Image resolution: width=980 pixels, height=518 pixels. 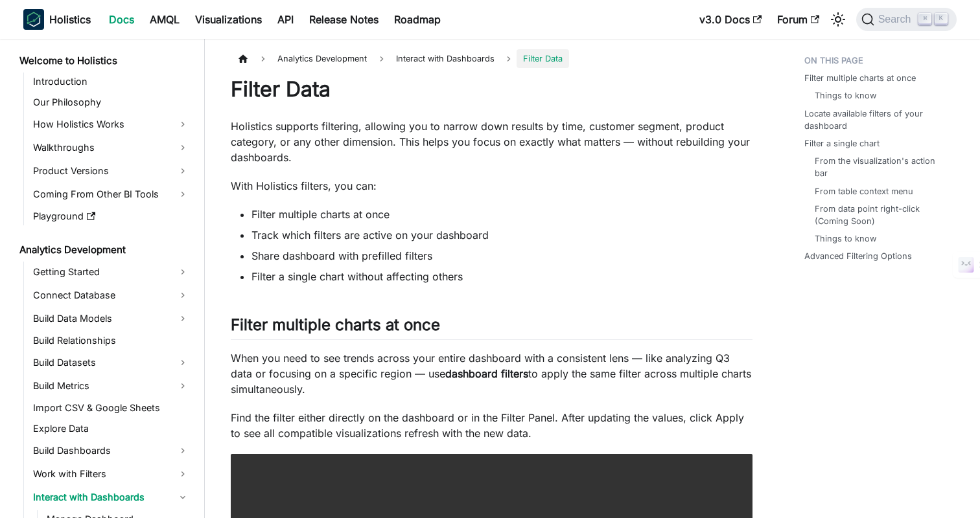 I want to click on a: Playground, so click(x=111, y=216).